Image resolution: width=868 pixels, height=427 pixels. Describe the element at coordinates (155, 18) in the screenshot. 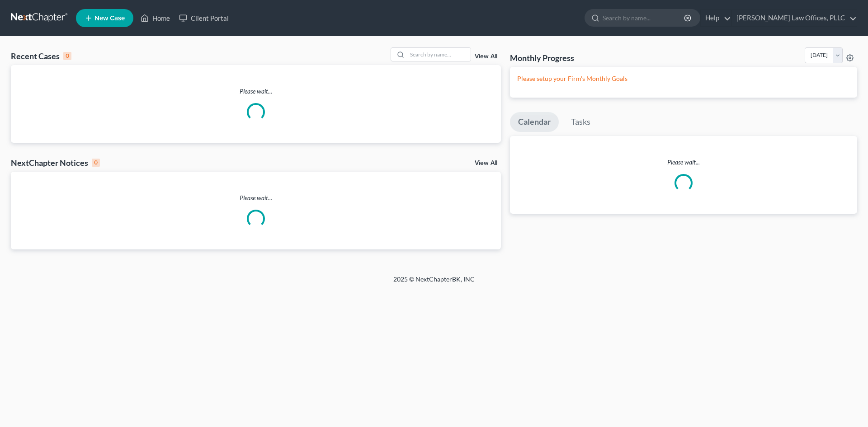

I see `a: Home` at that location.